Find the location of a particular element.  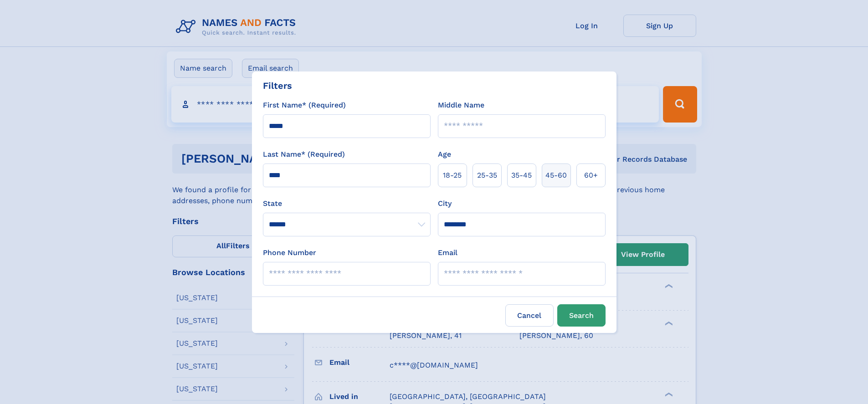

label: Age is located at coordinates (444, 155).